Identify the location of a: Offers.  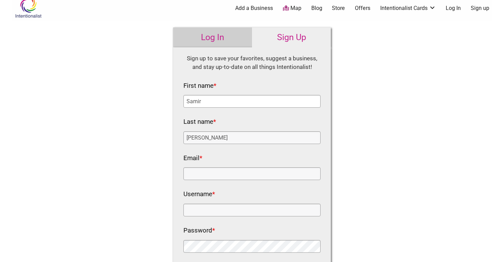
(362, 8).